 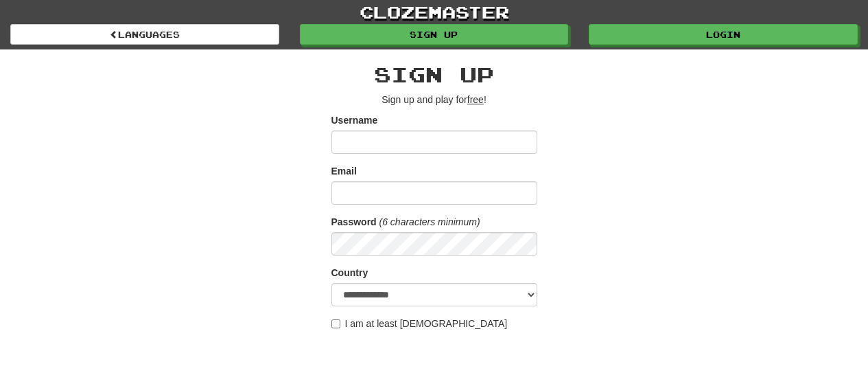 I want to click on label: Country, so click(x=350, y=273).